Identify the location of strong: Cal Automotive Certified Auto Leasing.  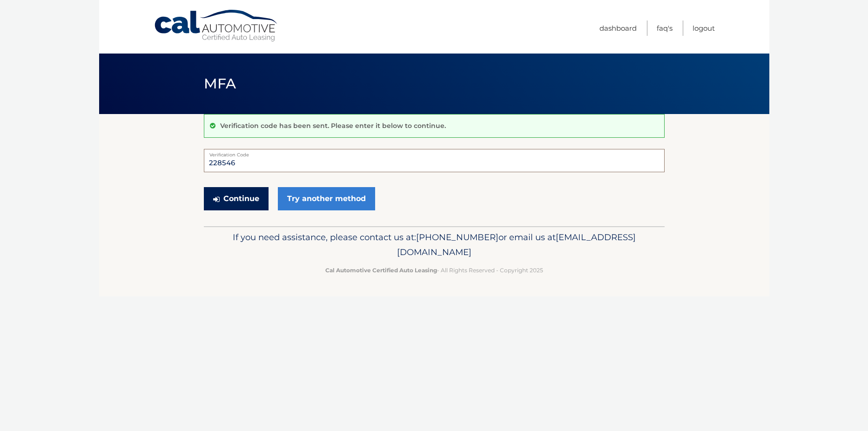
(381, 270).